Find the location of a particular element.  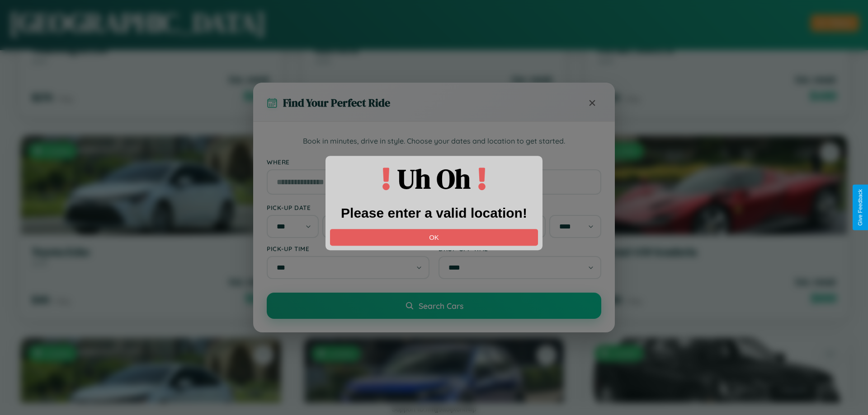

label: Drop-off Time is located at coordinates (520, 249).